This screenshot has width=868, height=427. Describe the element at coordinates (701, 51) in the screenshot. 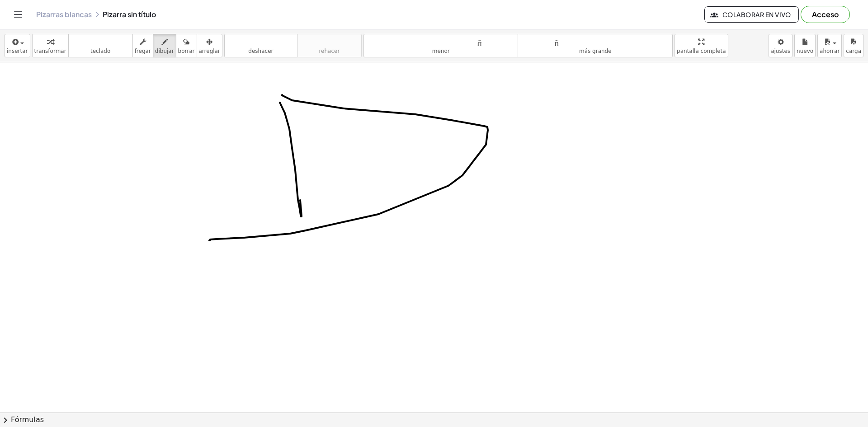

I see `font: pantalla completa` at that location.